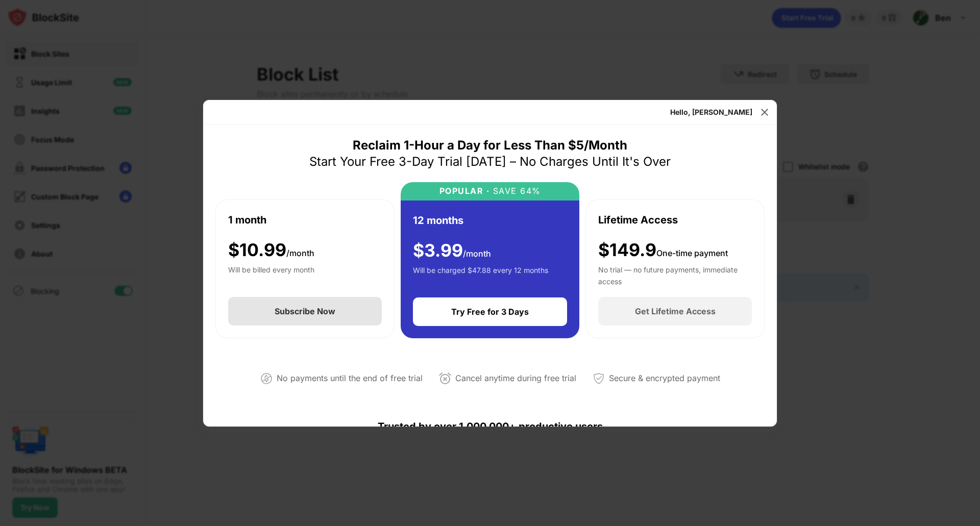 The height and width of the screenshot is (526, 980). What do you see at coordinates (267, 378) in the screenshot?
I see `img: not-paying` at bounding box center [267, 378].